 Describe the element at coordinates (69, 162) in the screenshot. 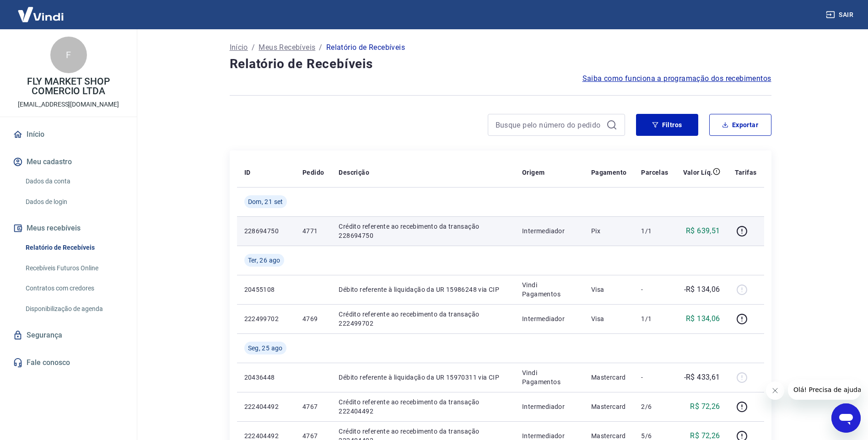

I see `button: Meu cadastro` at that location.